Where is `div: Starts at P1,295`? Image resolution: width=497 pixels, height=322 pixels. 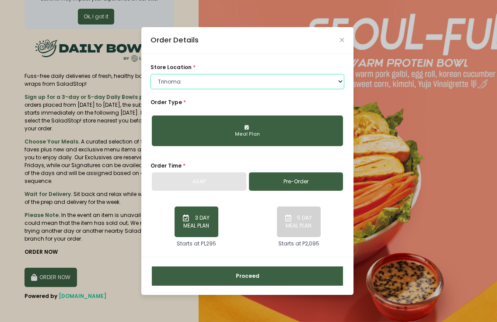
div: Starts at P1,295 is located at coordinates (196, 243).